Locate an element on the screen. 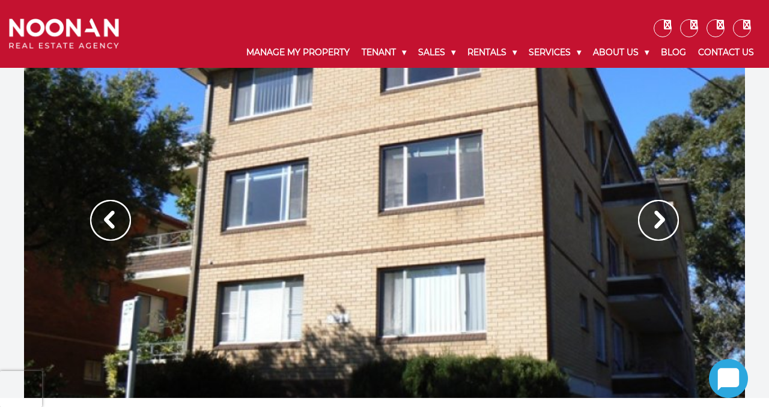 The width and height of the screenshot is (769, 407). img: Noonan Real Estate Agency is located at coordinates (64, 34).